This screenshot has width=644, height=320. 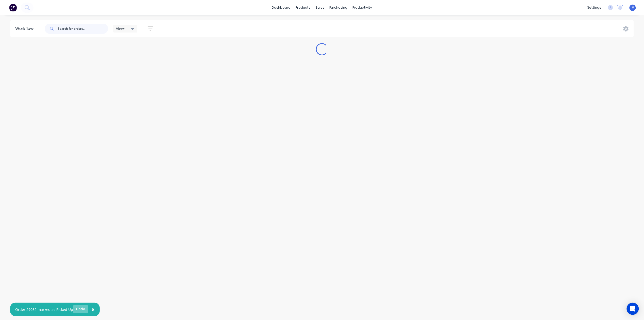 I want to click on span: JM, so click(x=633, y=8).